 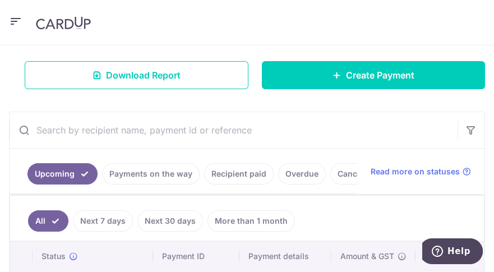 I want to click on a: Read more on statuses, so click(x=421, y=172).